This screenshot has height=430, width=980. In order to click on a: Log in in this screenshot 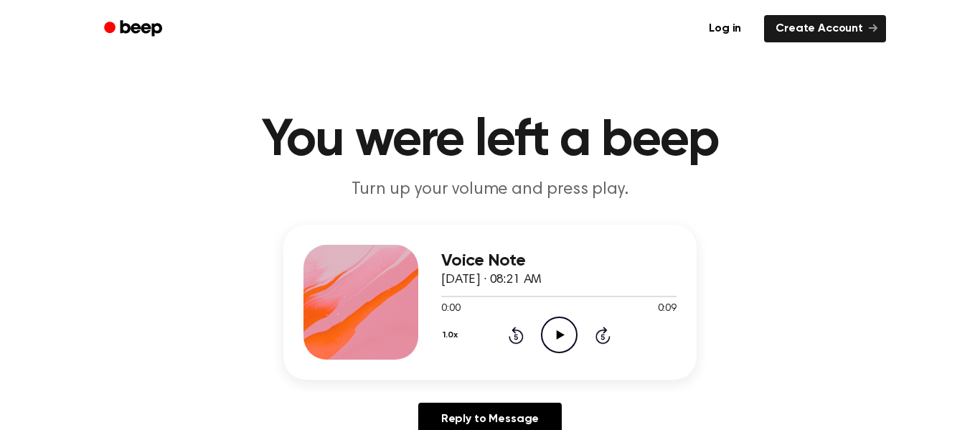, I will do `click(724, 29)`.